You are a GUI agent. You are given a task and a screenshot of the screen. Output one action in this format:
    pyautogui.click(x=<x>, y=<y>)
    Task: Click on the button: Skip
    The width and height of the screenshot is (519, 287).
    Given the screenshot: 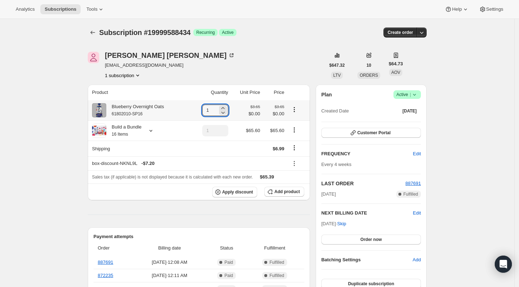 What is the action you would take?
    pyautogui.click(x=341, y=224)
    